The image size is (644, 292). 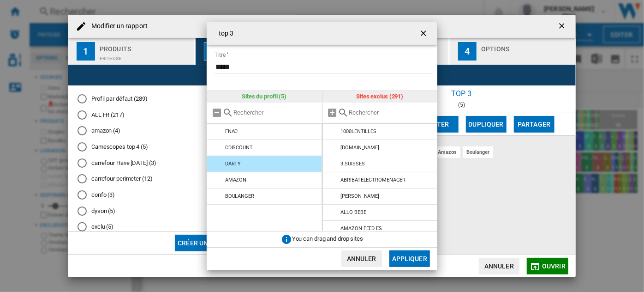 I want to click on div: DARTY, so click(x=233, y=163).